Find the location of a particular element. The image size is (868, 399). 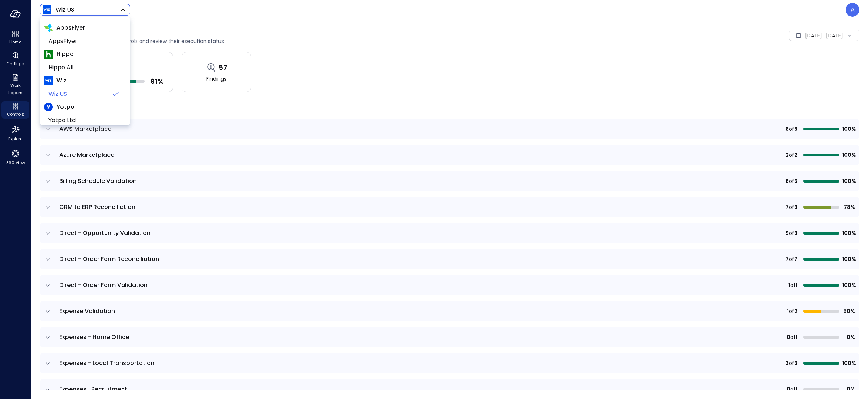

img: Yotpo is located at coordinates (48, 107).